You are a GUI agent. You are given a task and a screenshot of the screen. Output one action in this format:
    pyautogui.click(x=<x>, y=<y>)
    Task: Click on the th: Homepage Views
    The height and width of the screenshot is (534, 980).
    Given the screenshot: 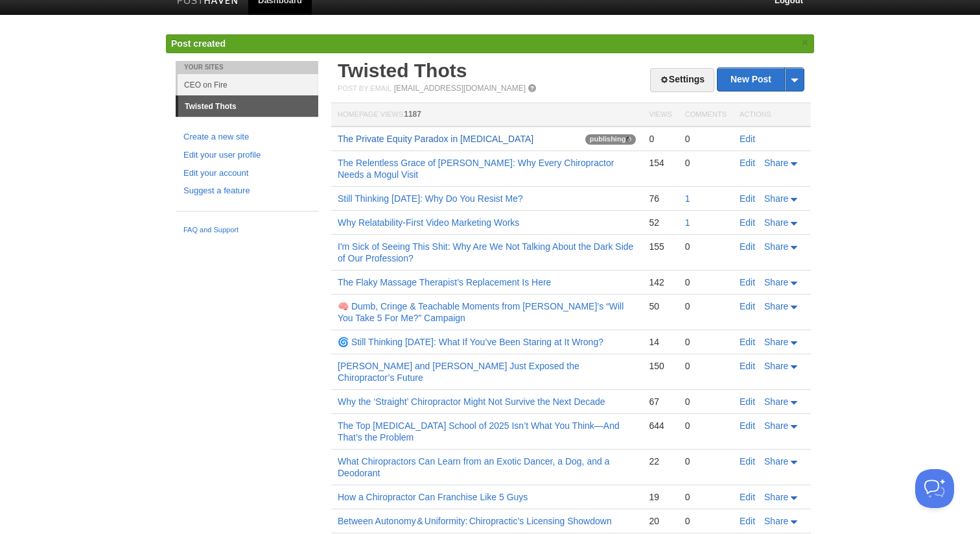 What is the action you would take?
    pyautogui.click(x=487, y=115)
    